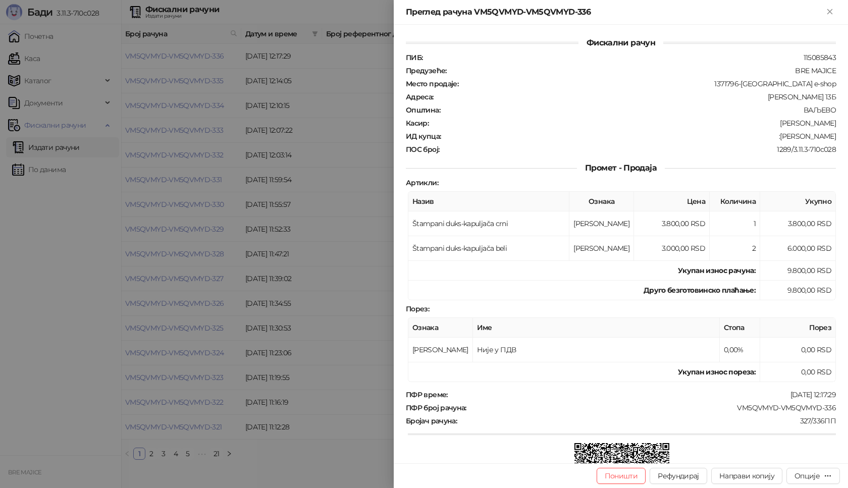 The height and width of the screenshot is (488, 848). What do you see at coordinates (419, 97) in the screenshot?
I see `strong: Адреса :` at bounding box center [419, 97].